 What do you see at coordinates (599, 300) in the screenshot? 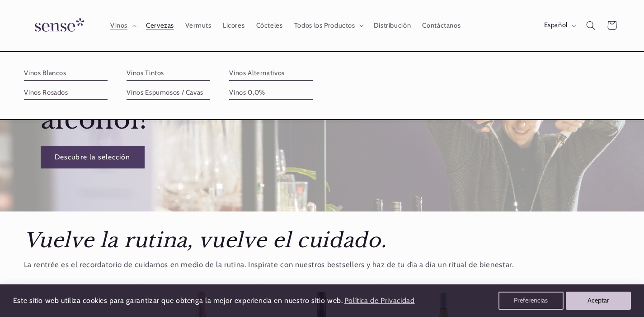
I see `button: Aceptar` at bounding box center [599, 300].